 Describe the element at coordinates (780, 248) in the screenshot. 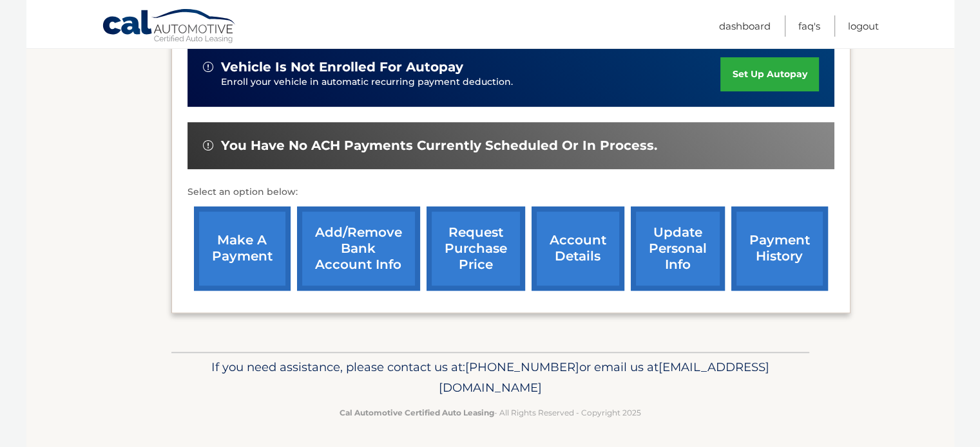

I see `a: payment history` at that location.